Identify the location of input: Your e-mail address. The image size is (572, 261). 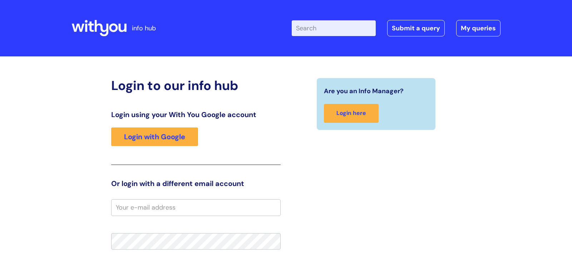
(196, 208).